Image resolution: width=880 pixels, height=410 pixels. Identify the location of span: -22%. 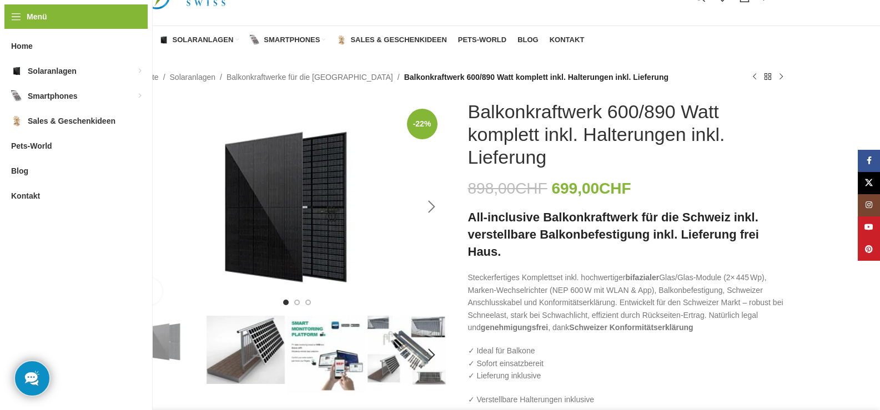
(422, 124).